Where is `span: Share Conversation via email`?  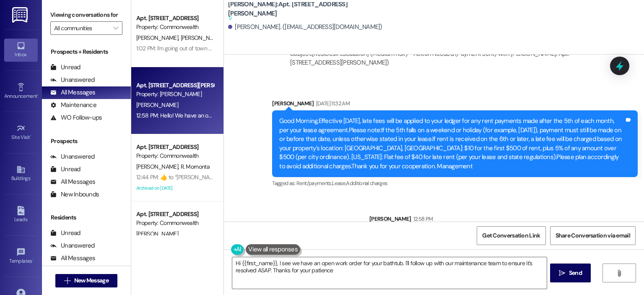
span: Share Conversation via email is located at coordinates (593, 235).